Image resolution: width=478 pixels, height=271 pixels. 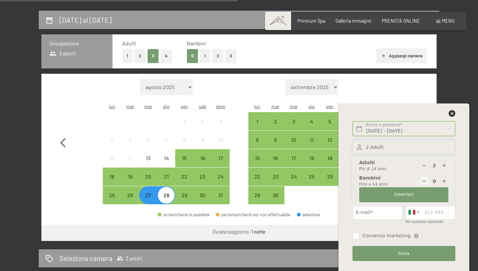 What do you see at coordinates (276, 140) in the screenshot?
I see `div: Tue Sep 09 2025` at bounding box center [276, 140].